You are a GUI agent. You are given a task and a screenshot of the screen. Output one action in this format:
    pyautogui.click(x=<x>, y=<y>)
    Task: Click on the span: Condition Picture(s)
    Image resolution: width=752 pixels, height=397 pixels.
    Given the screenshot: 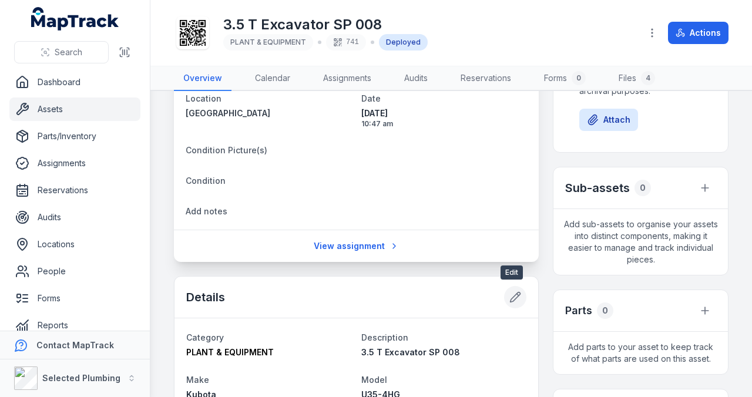 What is the action you would take?
    pyautogui.click(x=226, y=150)
    